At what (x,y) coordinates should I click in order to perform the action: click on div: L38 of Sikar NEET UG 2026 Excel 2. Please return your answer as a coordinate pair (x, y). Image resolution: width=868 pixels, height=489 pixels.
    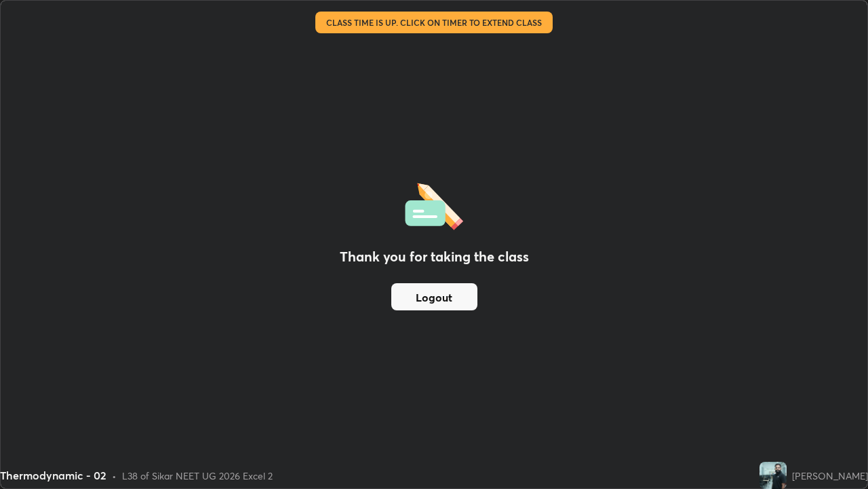
    Looking at the image, I should click on (197, 475).